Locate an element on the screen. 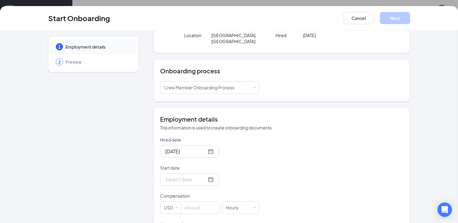  input: Sep 15, 2025 is located at coordinates (186, 151).